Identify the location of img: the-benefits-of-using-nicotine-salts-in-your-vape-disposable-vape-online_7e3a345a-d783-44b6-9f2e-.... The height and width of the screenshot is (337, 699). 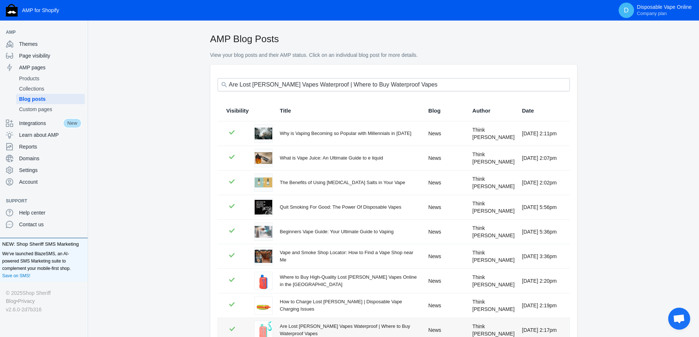
(264, 182).